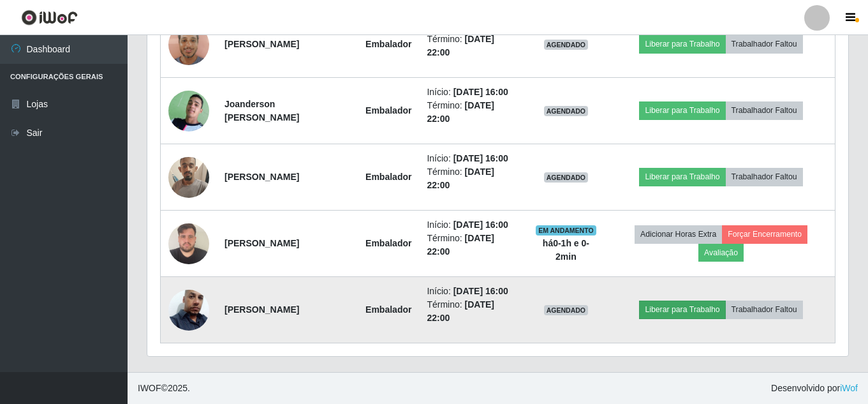 The image size is (868, 404). What do you see at coordinates (149, 388) in the screenshot?
I see `span: IWOF` at bounding box center [149, 388].